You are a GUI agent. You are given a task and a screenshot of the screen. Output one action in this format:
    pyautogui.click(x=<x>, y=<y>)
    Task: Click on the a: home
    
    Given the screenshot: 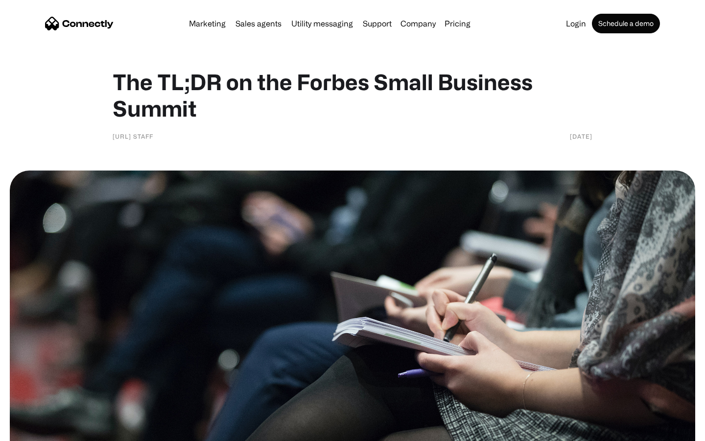 What is the action you would take?
    pyautogui.click(x=79, y=24)
    